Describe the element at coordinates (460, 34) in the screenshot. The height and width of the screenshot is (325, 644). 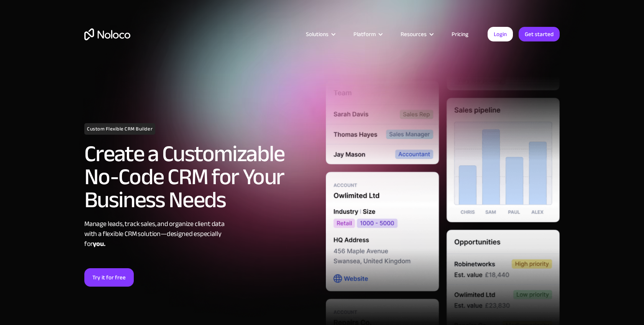
I see `a: Pricing` at that location.